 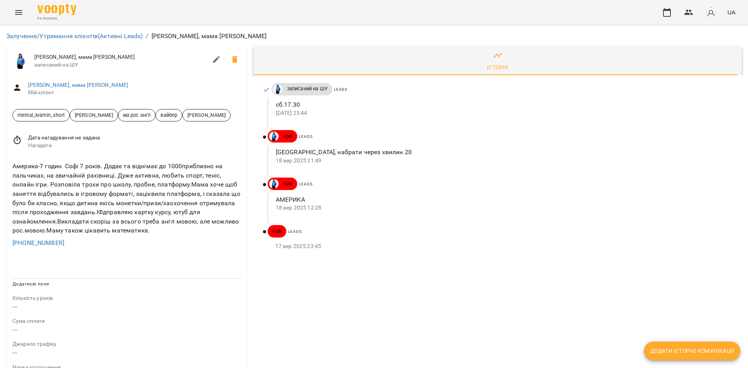 What do you see at coordinates (692, 351) in the screenshot?
I see `button: Додати історію комунікації` at bounding box center [692, 351].